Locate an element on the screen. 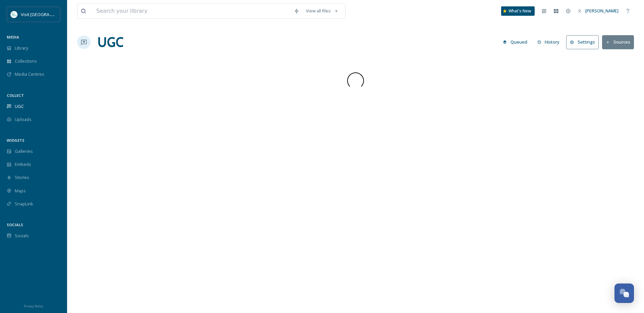 This screenshot has width=644, height=313. a: Settings is located at coordinates (584, 42).